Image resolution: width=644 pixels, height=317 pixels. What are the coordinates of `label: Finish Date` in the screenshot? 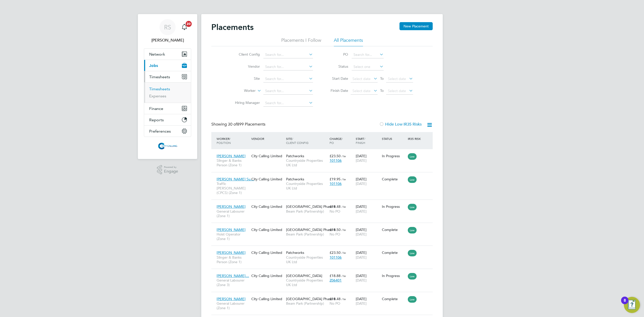 It's located at (337, 90).